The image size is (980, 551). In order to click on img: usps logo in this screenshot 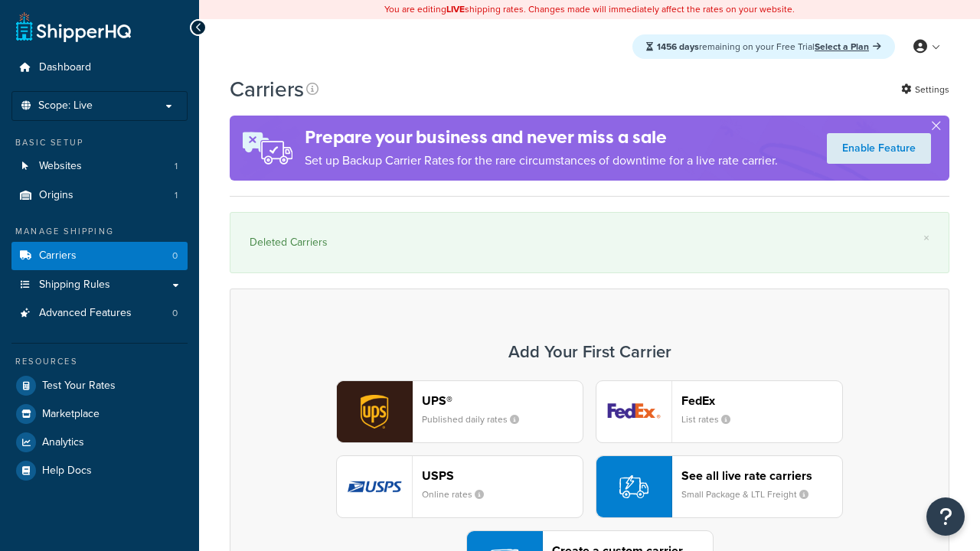, I will do `click(375, 487)`.